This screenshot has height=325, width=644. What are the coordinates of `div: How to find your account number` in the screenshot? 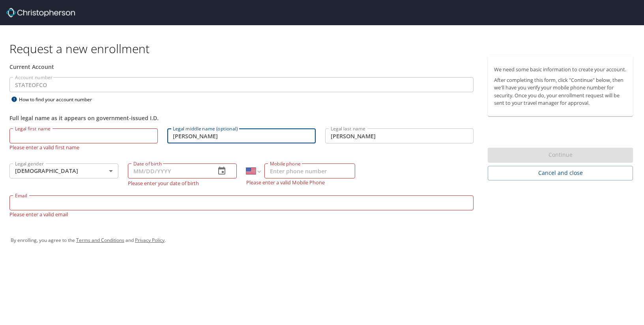 It's located at (59, 99).